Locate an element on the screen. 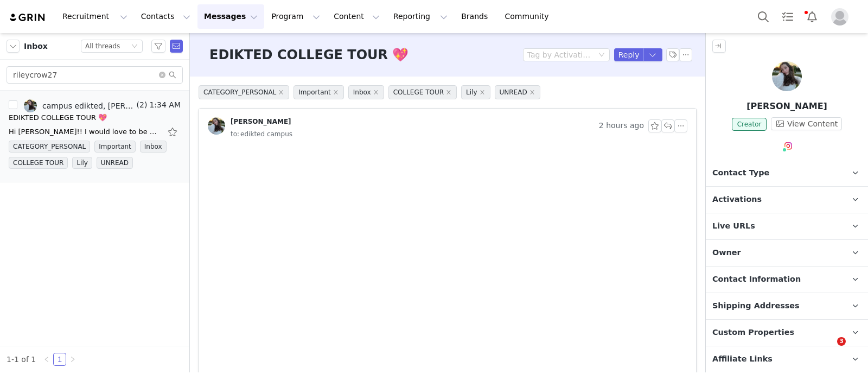  button: Search is located at coordinates (763, 16).